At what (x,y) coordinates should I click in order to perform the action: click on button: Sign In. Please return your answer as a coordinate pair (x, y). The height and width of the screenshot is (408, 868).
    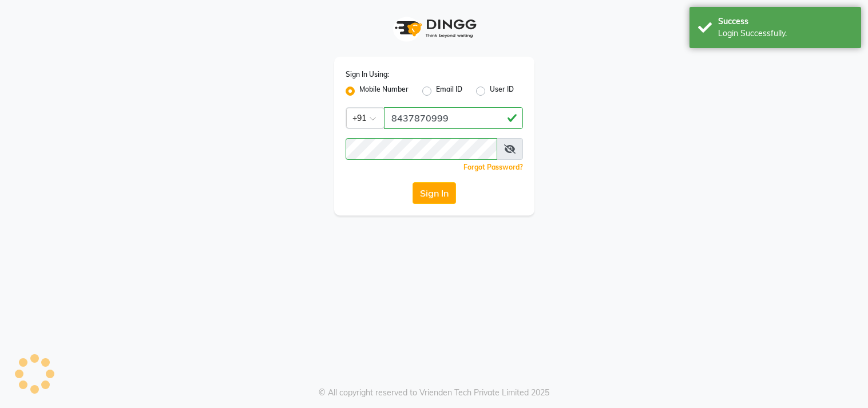
    Looking at the image, I should click on (434, 193).